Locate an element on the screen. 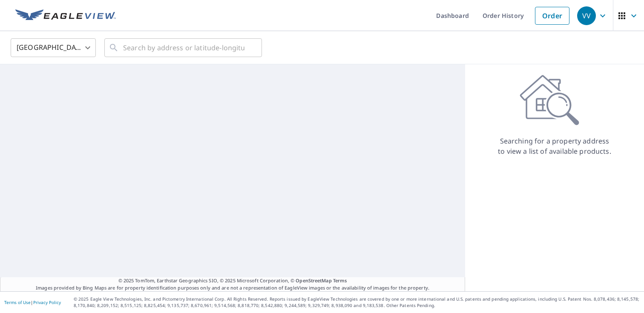  p: © 2025 Eagle View Technologies, Inc. and Pictometry International Corp. All Rights Reserved. Repo... is located at coordinates (356, 302).